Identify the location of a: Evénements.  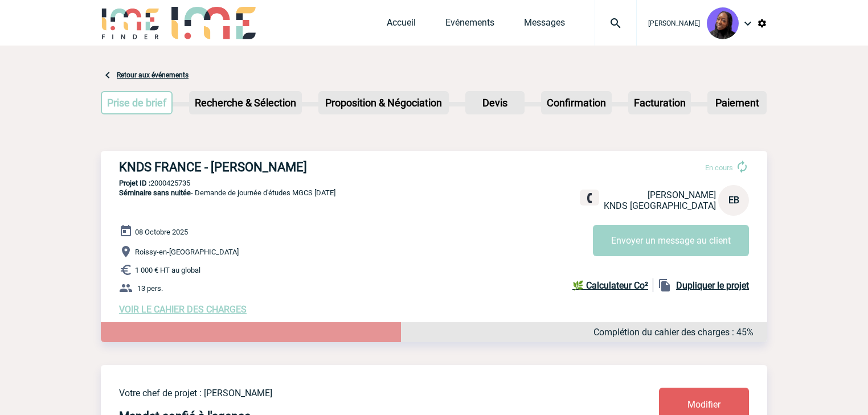
(469, 25).